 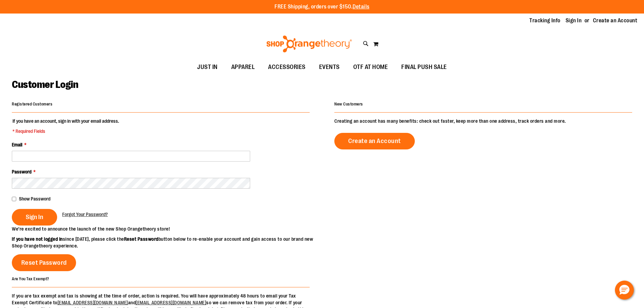 I want to click on span: OTF AT HOME, so click(x=371, y=67).